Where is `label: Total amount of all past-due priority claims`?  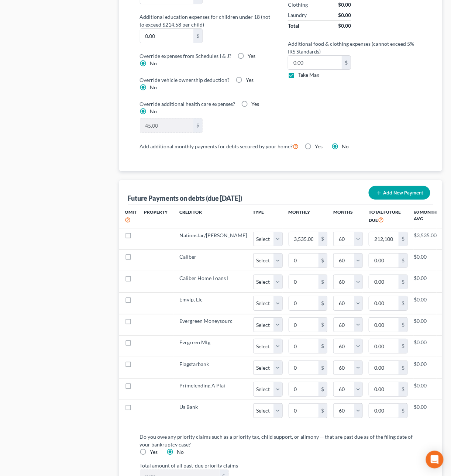 label: Total amount of all past-due priority claims is located at coordinates (281, 465).